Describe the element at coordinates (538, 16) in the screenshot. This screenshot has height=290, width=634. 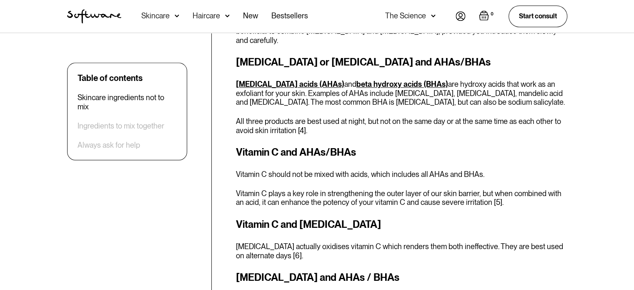
I see `a: Start consult` at that location.